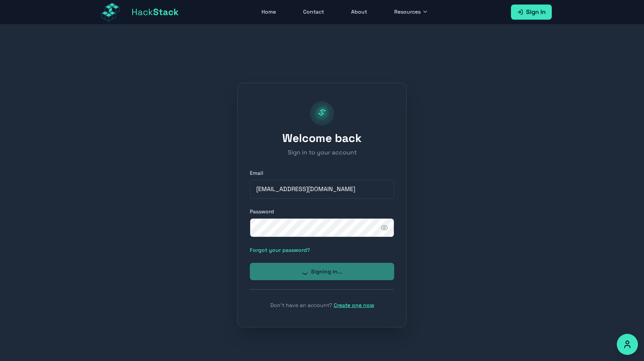 The image size is (644, 361). What do you see at coordinates (322, 212) in the screenshot?
I see `label: Password` at bounding box center [322, 212].